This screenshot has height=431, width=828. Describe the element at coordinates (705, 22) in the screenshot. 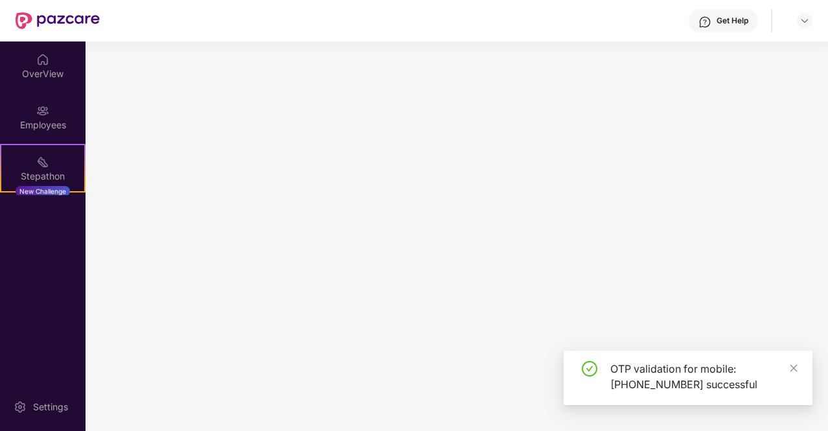

I see `img: svg+xml;base64,PHN2ZyBpZD0iSGVscC0zMngzMiIgeG1sbnM9Imh0dHA6Ly93d3cudzMub3JnLzIwMDAvc3ZnIiB3aWR0aD...` at that location.